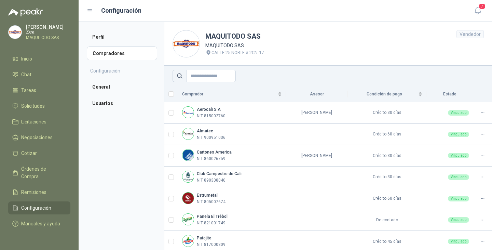 The width and height of the screenshot is (492, 250). Describe the element at coordinates (205, 131) in the screenshot. I see `b: Almatec` at that location.